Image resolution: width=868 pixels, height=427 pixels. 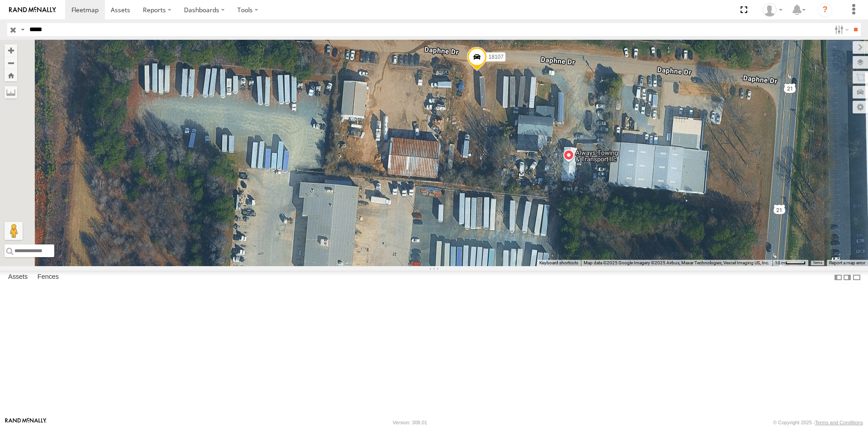 What do you see at coordinates (847, 262) in the screenshot?
I see `a: Report a map error` at bounding box center [847, 262].